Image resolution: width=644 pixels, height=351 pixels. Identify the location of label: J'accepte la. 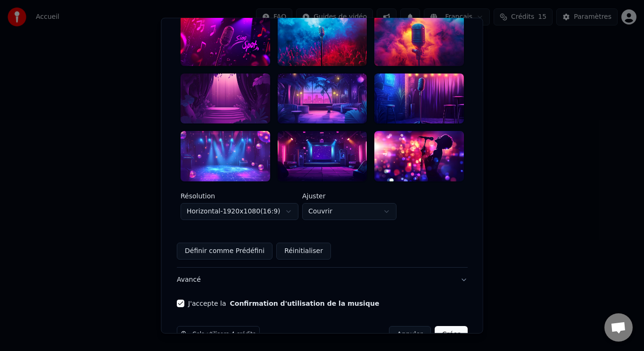
(283, 303).